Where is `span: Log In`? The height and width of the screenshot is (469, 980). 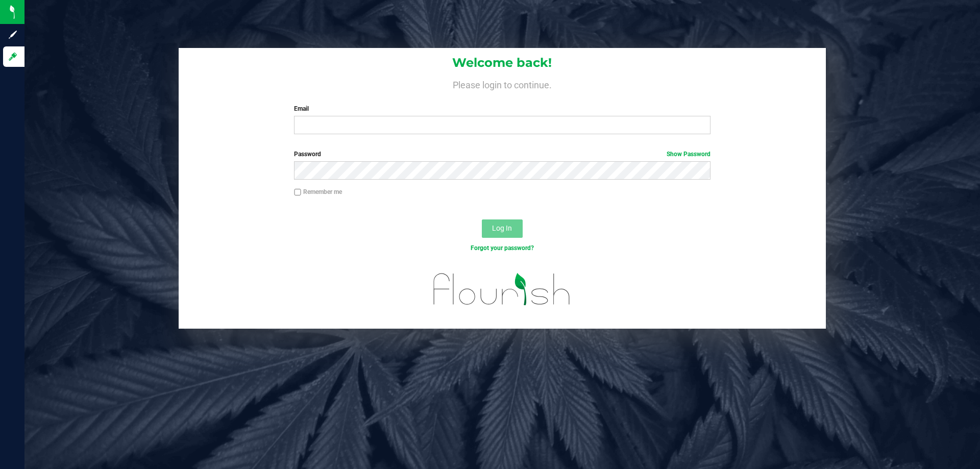 span: Log In is located at coordinates (502, 228).